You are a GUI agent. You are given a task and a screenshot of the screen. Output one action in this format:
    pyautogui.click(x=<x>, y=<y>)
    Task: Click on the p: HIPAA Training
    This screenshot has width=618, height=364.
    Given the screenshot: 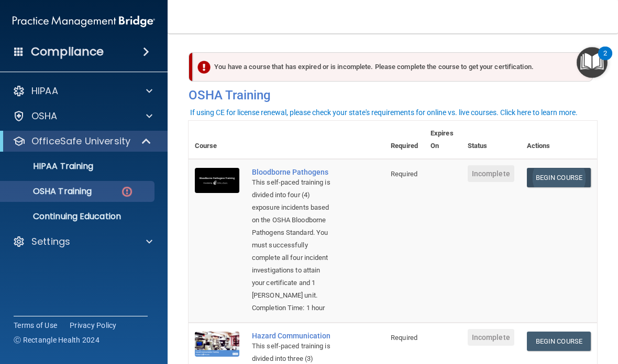 What is the action you would take?
    pyautogui.click(x=50, y=166)
    